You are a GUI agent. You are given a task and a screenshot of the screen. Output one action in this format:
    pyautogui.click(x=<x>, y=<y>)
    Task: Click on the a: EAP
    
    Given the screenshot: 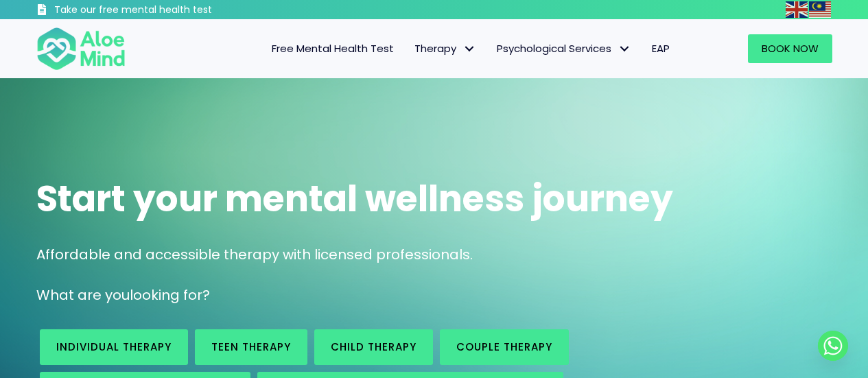 What is the action you would take?
    pyautogui.click(x=660, y=48)
    